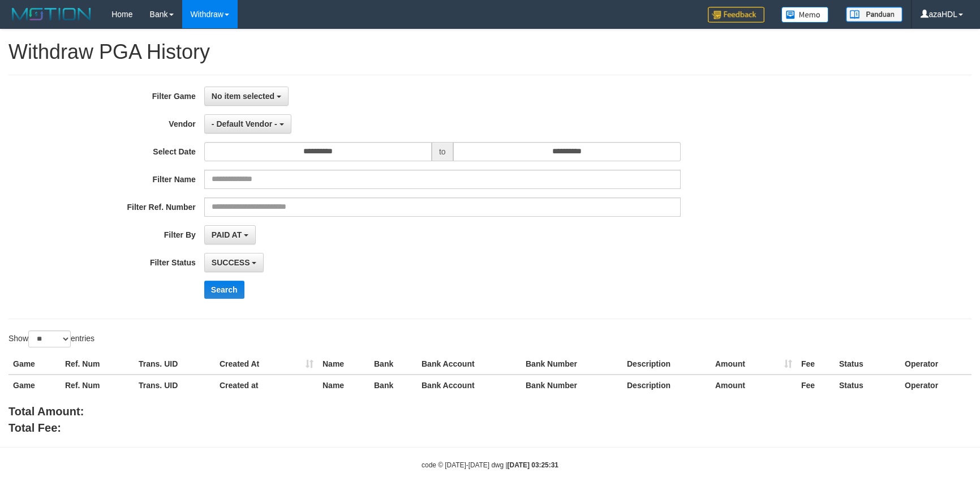  What do you see at coordinates (46, 411) in the screenshot?
I see `b: Total Amount:` at bounding box center [46, 411].